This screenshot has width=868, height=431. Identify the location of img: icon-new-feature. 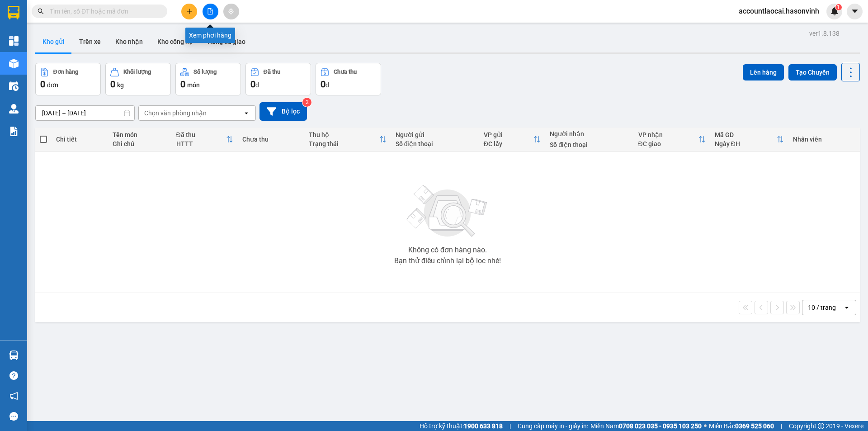
(835, 12).